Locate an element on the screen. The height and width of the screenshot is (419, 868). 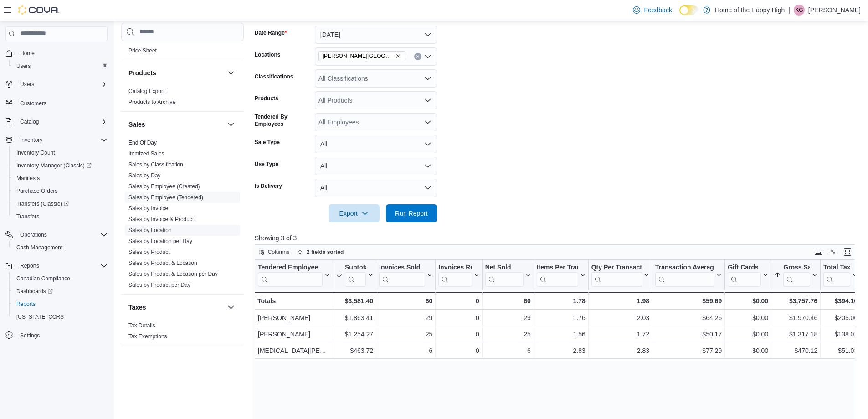
label: Classifications is located at coordinates (273, 77).